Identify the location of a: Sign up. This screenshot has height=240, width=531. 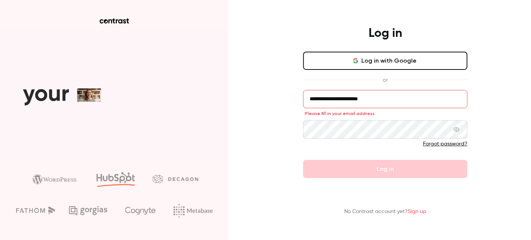
(417, 212).